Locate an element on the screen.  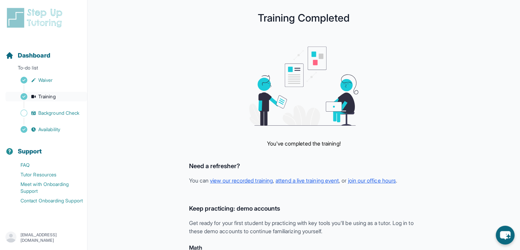
p: To-do list is located at coordinates (43, 69).